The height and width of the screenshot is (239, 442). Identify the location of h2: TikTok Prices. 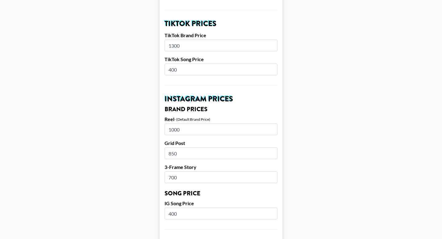
(221, 24).